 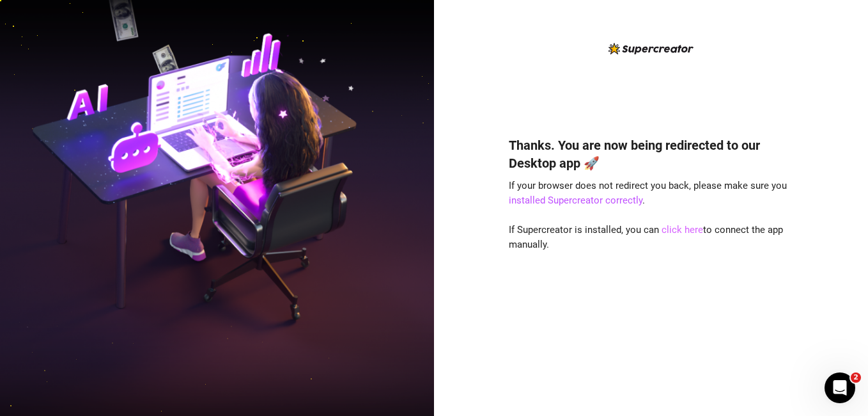 What do you see at coordinates (575, 200) in the screenshot?
I see `a: installed Supercreator correctly` at bounding box center [575, 200].